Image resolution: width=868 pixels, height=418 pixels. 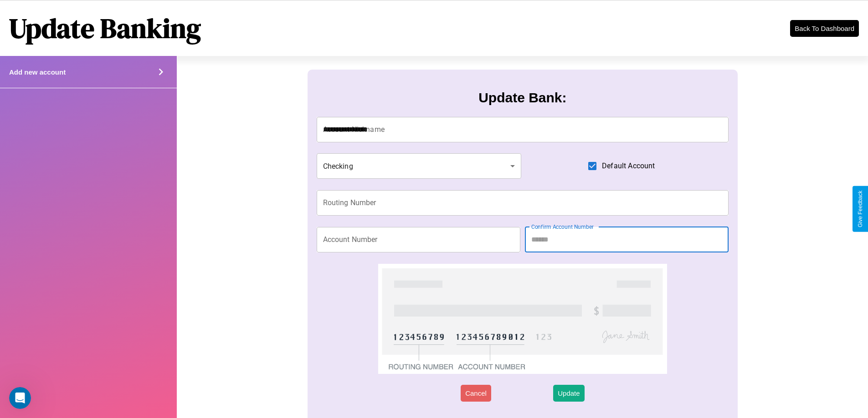 What do you see at coordinates (824, 28) in the screenshot?
I see `button: Back To Dashboard` at bounding box center [824, 28].